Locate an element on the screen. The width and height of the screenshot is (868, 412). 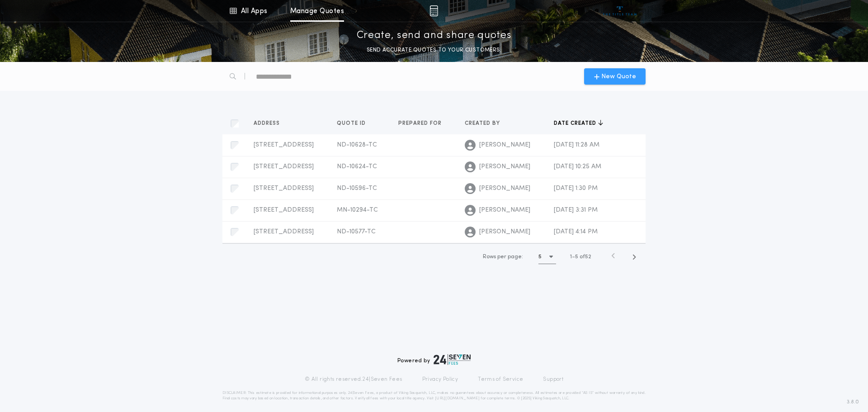
span: ND-10577-TC is located at coordinates (357, 231).